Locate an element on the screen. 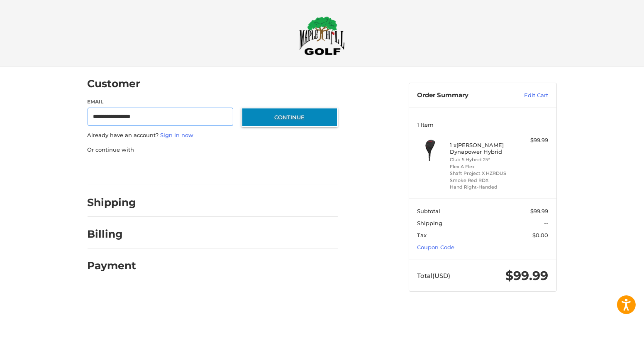 The width and height of the screenshot is (644, 339). a: Sign in now is located at coordinates (177, 135).